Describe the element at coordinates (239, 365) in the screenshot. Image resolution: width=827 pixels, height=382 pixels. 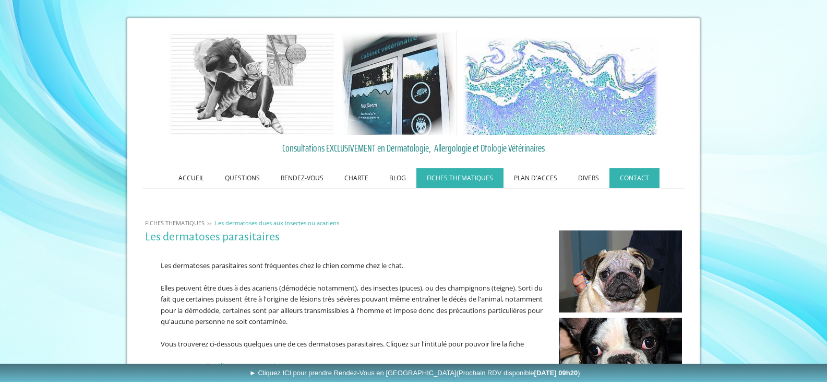
I see `a: Les chenilles processionnaires` at that location.